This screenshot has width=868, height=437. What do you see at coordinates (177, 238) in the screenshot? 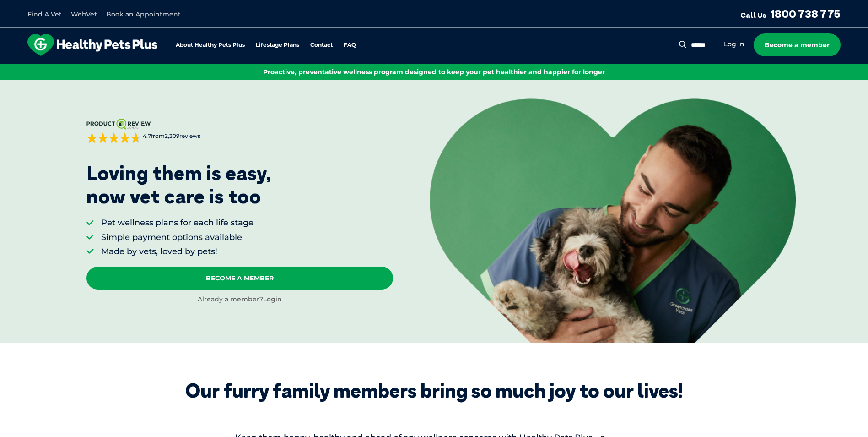
I see `li: Simple payment options available` at bounding box center [177, 238].